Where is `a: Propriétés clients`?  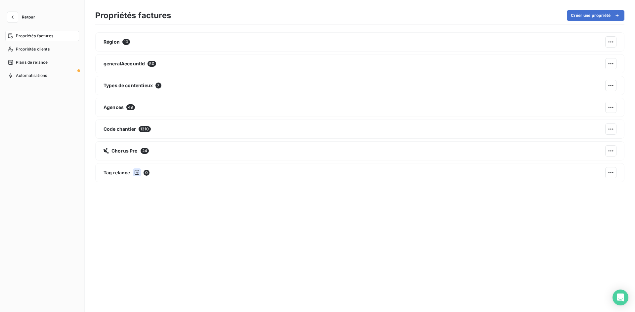 a: Propriétés clients is located at coordinates (42, 49).